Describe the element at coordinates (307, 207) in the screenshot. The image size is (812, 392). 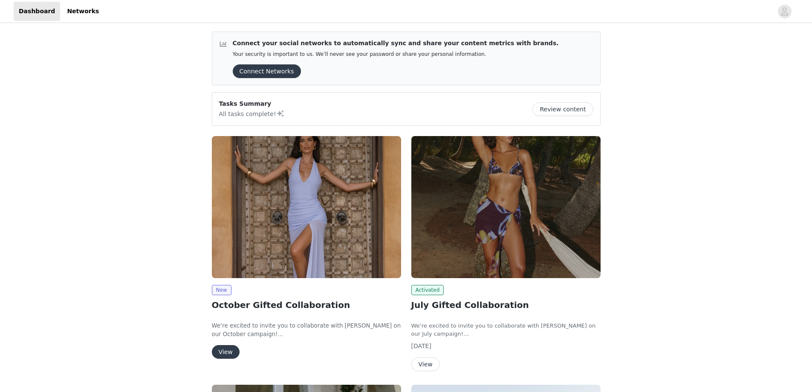
I see `img: Peppermayo EU` at that location.